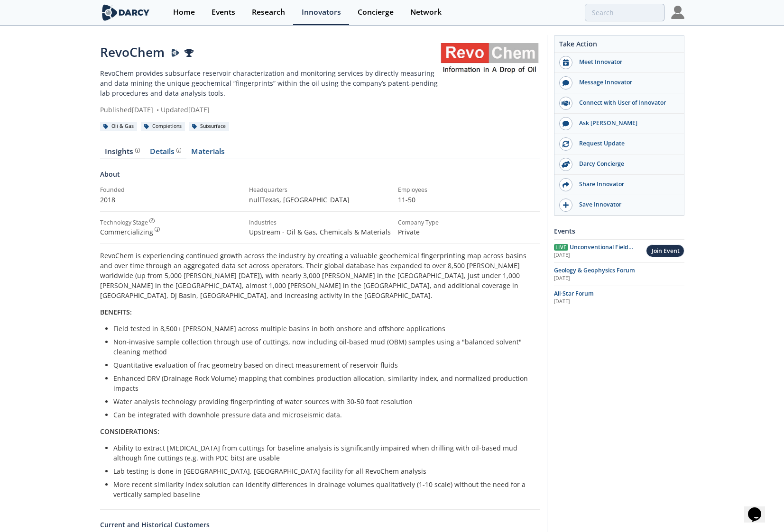  I want to click on span: Private, so click(409, 232).